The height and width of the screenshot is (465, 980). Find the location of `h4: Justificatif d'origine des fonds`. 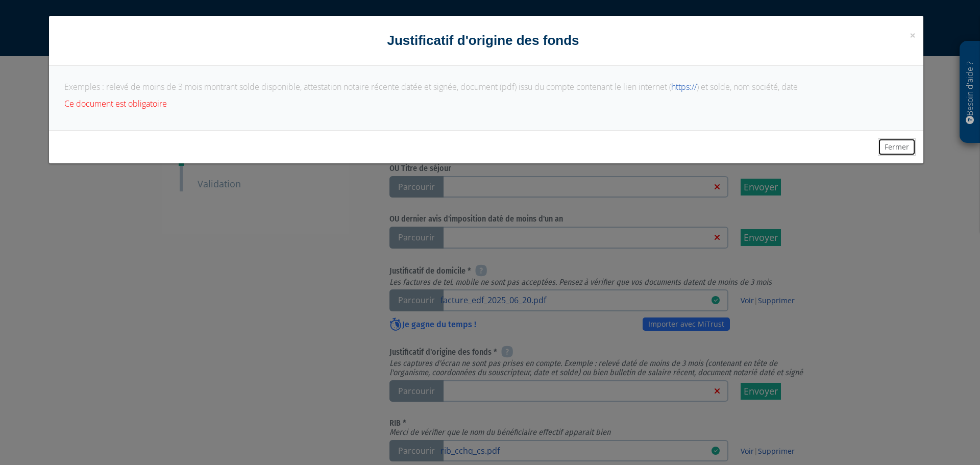

h4: Justificatif d'origine des fonds is located at coordinates (486, 41).